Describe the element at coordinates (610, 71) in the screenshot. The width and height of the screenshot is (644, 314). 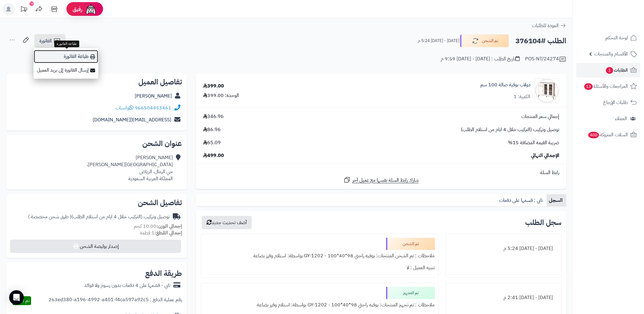
I see `span: 1` at that location.